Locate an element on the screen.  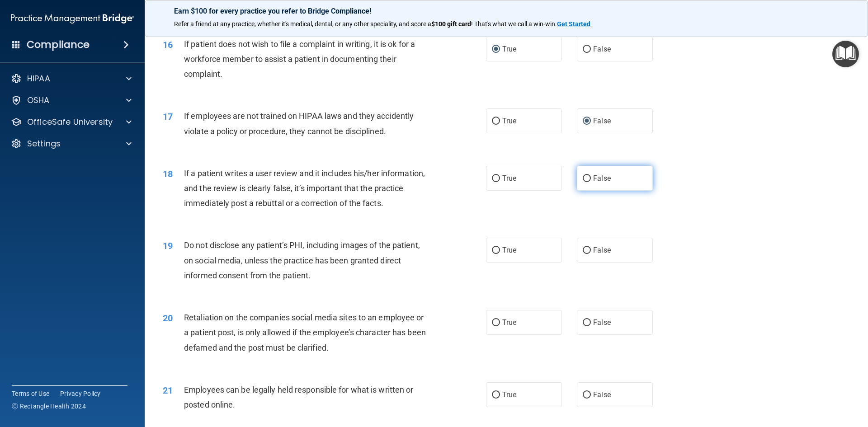
a: Privacy Policy is located at coordinates (80, 393).